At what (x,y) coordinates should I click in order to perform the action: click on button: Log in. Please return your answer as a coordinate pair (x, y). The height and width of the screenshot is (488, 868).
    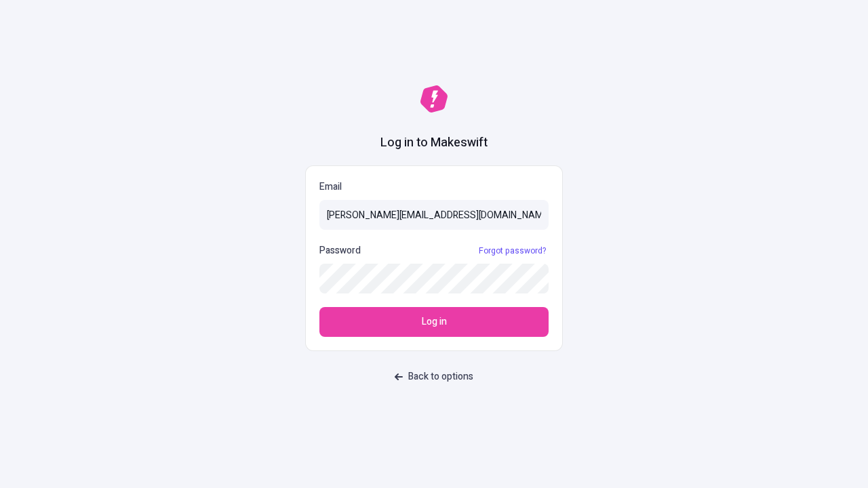
    Looking at the image, I should click on (434, 322).